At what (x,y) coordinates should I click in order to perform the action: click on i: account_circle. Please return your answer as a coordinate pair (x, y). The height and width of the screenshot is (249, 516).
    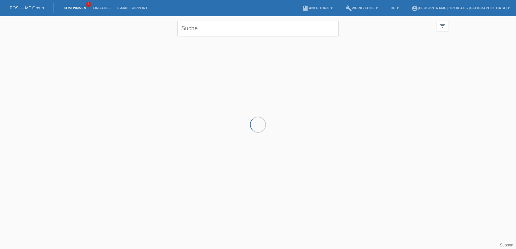
    Looking at the image, I should click on (414, 8).